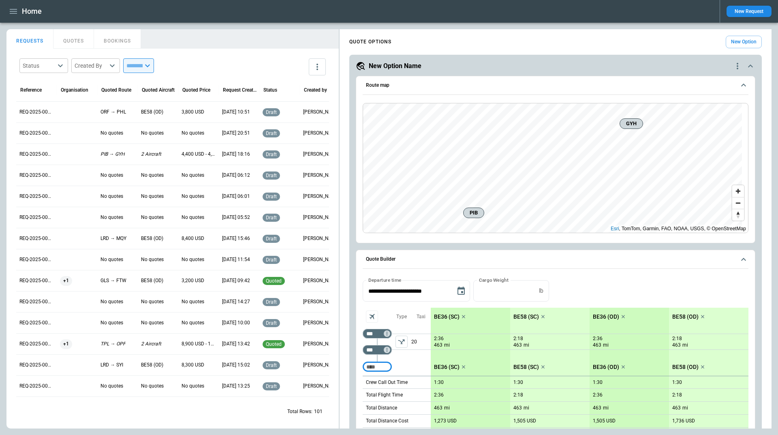 Image resolution: width=778 pixels, height=435 pixels. I want to click on button: left aligned, so click(402, 342).